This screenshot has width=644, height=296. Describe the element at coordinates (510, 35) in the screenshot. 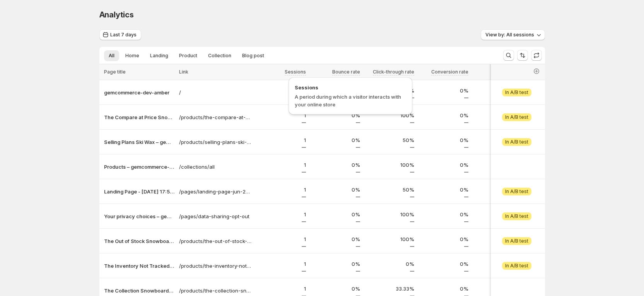

I see `span: View by: All sessions` at that location.